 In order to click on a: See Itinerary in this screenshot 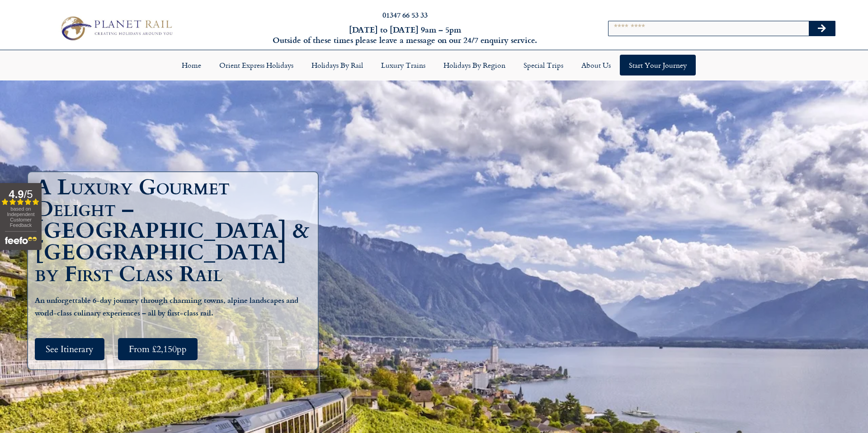, I will do `click(70, 349)`.